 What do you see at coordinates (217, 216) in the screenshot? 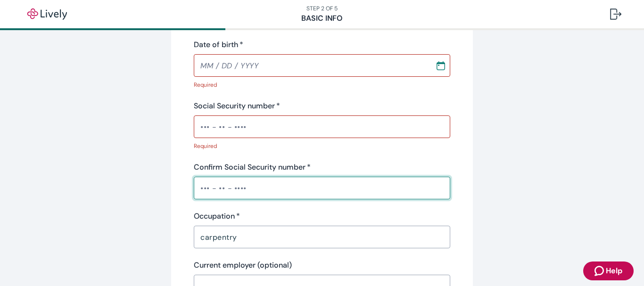
I see `label: Occupation` at bounding box center [217, 216].